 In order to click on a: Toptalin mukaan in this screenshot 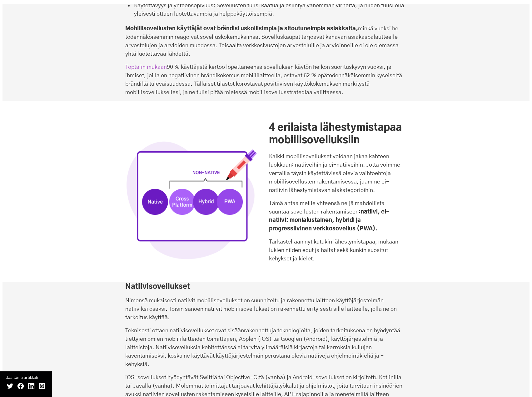, I will do `click(146, 67)`.